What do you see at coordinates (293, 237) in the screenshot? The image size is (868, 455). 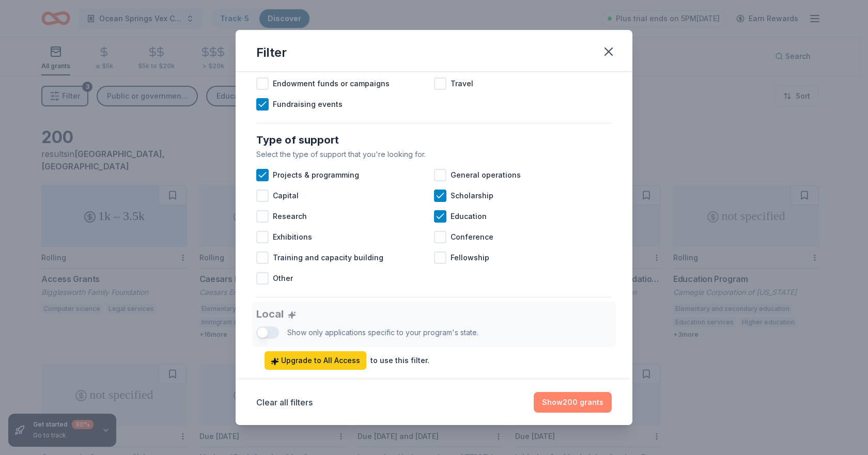 I see `span: Exhibitions` at bounding box center [293, 237].